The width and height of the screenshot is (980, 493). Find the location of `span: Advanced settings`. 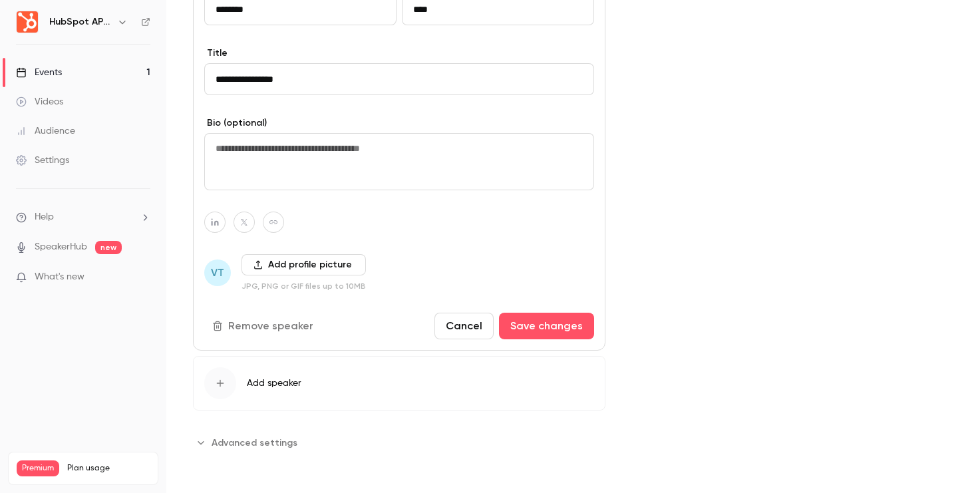

span: Advanced settings is located at coordinates (254, 442).